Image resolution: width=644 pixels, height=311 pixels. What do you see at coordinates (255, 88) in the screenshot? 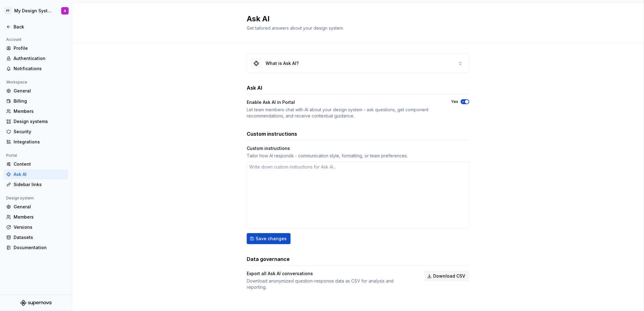
I see `h3: Ask AI` at bounding box center [255, 88].